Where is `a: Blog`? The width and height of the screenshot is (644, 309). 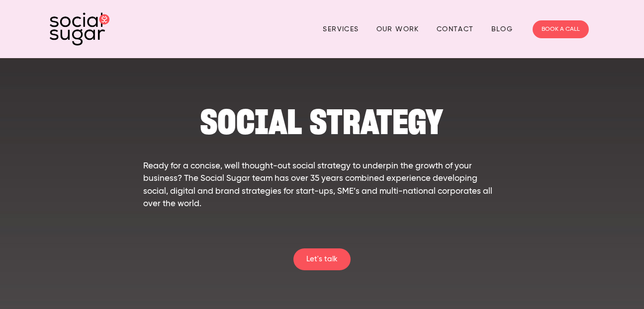
a: Blog is located at coordinates (502, 29).